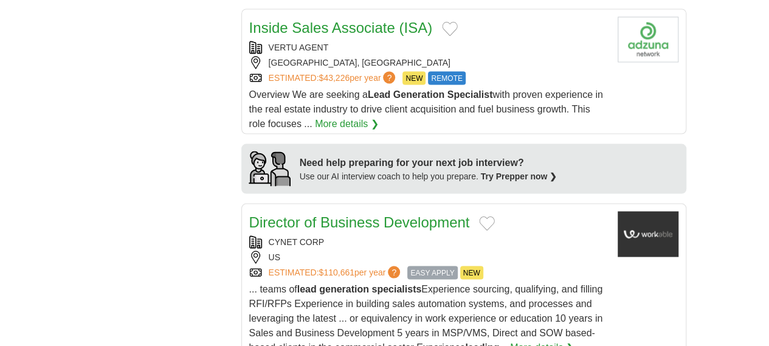 Image resolution: width=769 pixels, height=346 pixels. I want to click on span: $43,226, so click(334, 77).